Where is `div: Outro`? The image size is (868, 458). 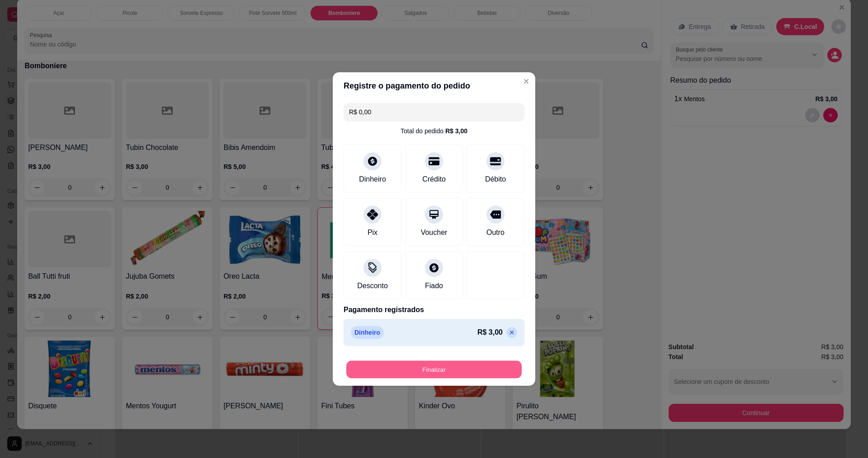
div: Outro is located at coordinates (495, 232).